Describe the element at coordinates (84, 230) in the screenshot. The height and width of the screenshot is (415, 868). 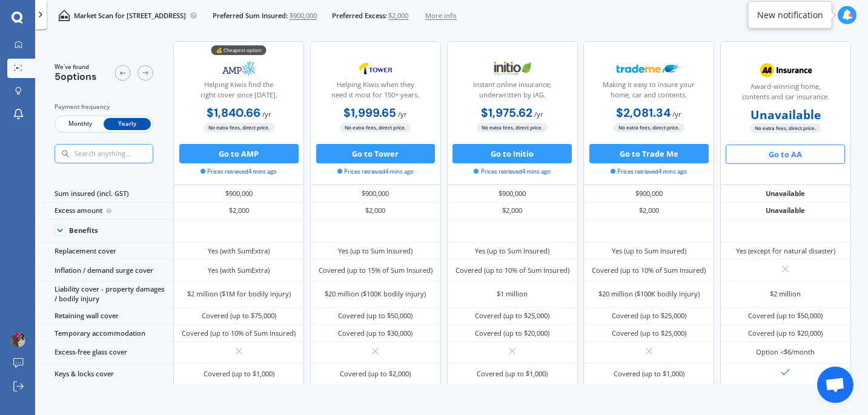
I see `div: Benefits` at that location.